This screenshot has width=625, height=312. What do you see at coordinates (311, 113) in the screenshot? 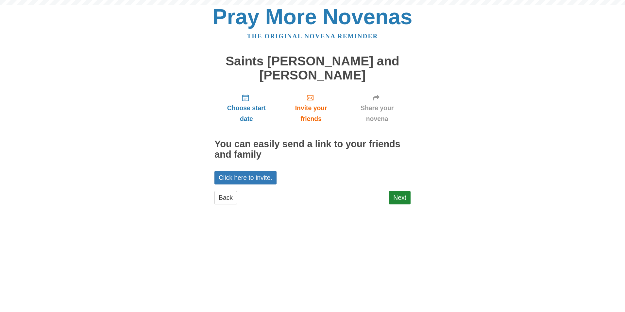
I see `span: Invite your friends` at bounding box center [311, 113].